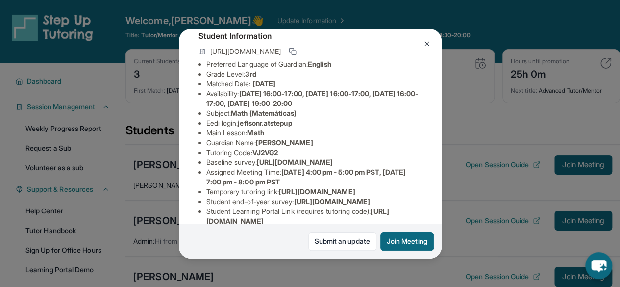 The width and height of the screenshot is (620, 287). What do you see at coordinates (314, 64) in the screenshot?
I see `li: Preferred Language of Guardian:` at bounding box center [314, 64].